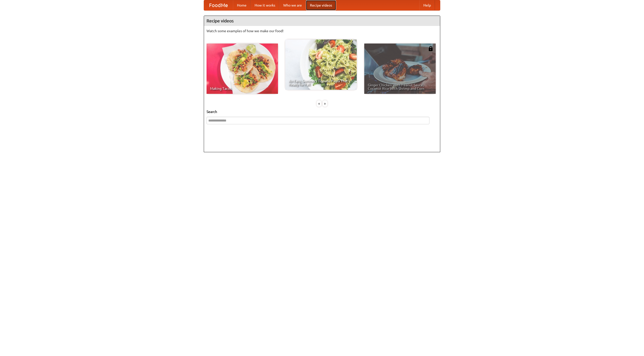 This screenshot has width=644, height=356. Describe the element at coordinates (321, 83) in the screenshot. I see `span: An Easy, Summery Tomato Pasta That's Ready for Fall` at that location.